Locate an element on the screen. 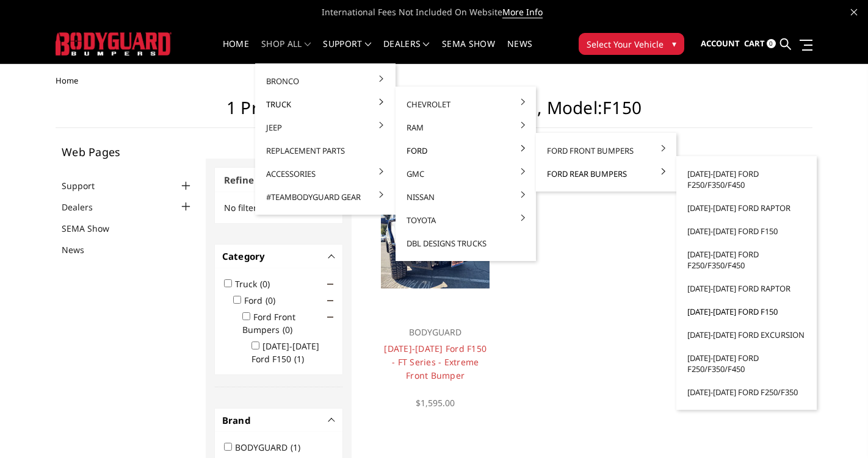 This screenshot has width=868, height=458. img: BODYGUARD BUMPERS is located at coordinates (114, 43).